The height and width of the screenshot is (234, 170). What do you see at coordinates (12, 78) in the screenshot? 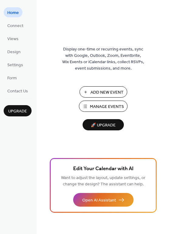
I see `span: Form` at bounding box center [12, 78].